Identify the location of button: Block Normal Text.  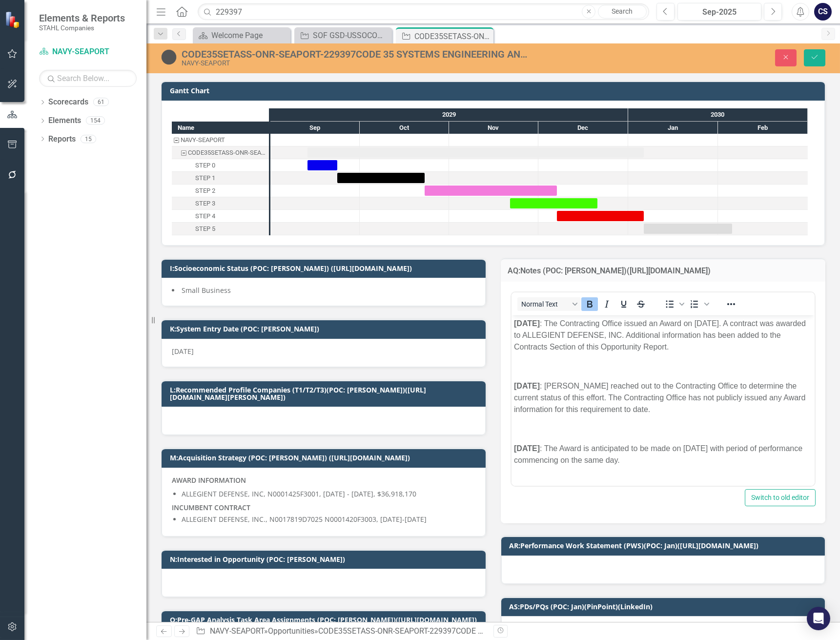
(549, 305).